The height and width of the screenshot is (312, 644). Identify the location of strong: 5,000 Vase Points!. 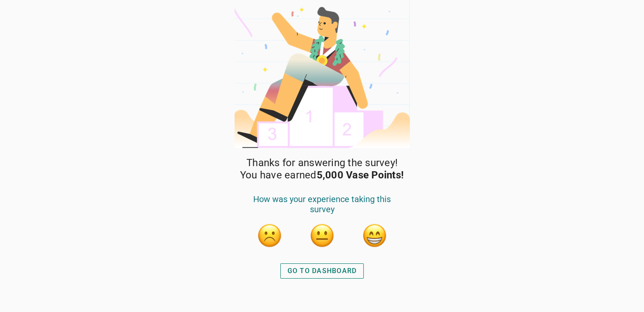
(360, 175).